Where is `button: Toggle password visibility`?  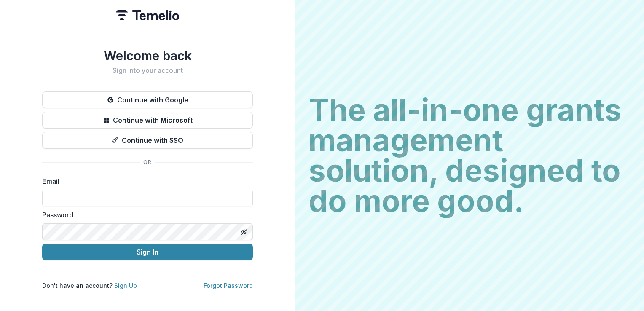 button: Toggle password visibility is located at coordinates (244, 232).